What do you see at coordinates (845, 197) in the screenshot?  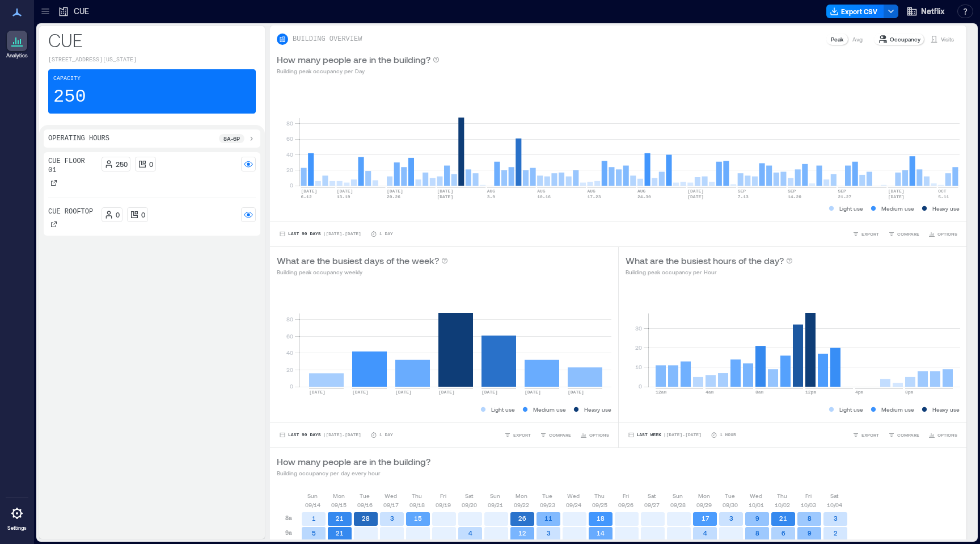 I see `text: 21-27` at bounding box center [845, 197].